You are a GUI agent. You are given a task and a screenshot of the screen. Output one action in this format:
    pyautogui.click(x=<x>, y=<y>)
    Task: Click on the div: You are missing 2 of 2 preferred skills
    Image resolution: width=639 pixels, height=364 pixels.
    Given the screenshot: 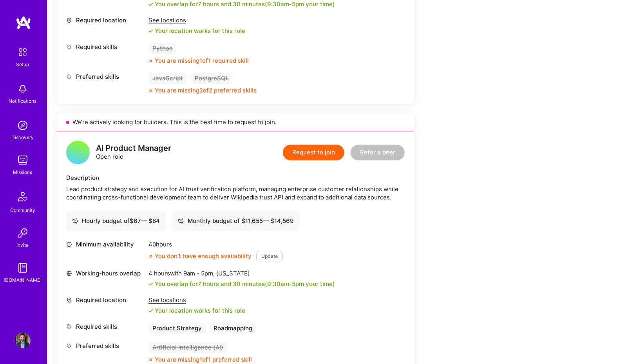 What is the action you would take?
    pyautogui.click(x=206, y=90)
    